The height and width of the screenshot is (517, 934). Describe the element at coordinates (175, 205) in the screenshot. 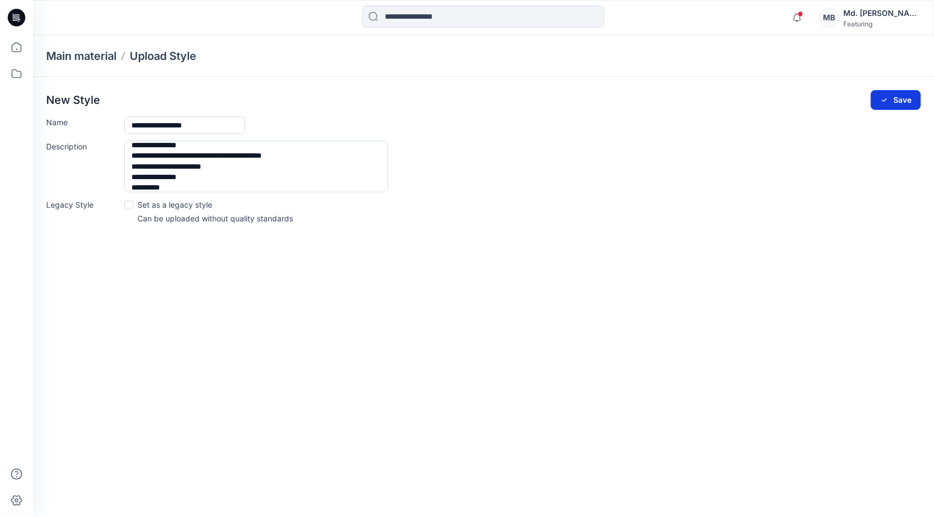

I see `p: Set as a legacy style` at that location.